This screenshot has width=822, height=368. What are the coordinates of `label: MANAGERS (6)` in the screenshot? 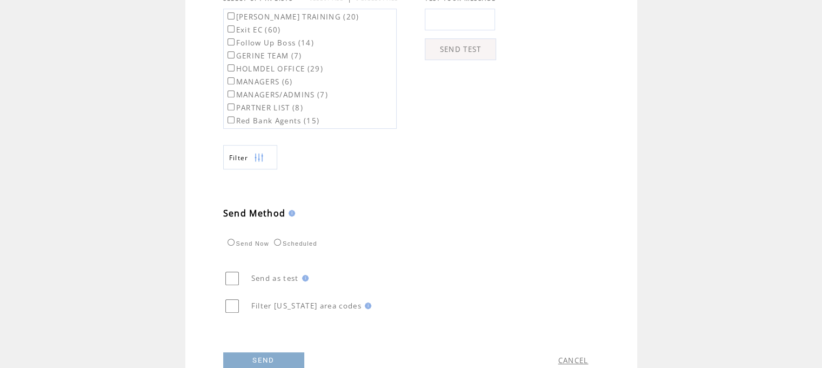 It's located at (259, 82).